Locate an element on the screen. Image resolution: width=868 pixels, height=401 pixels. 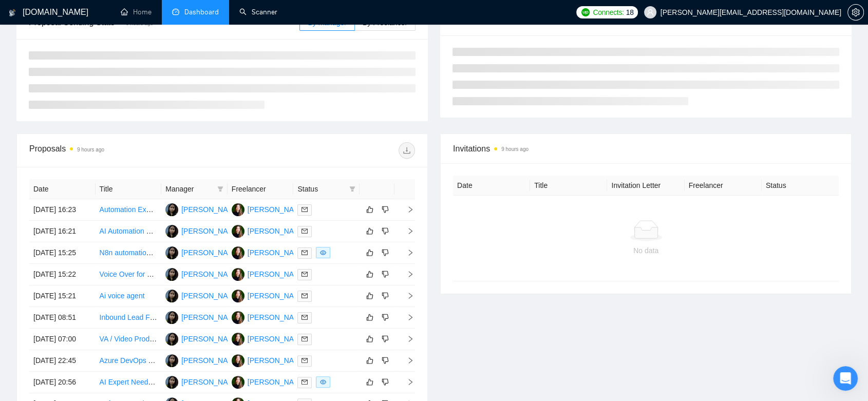
td: Inbound Lead Fulfillment & Scheduling Automation Specialist for AI Agency is located at coordinates (129, 318).